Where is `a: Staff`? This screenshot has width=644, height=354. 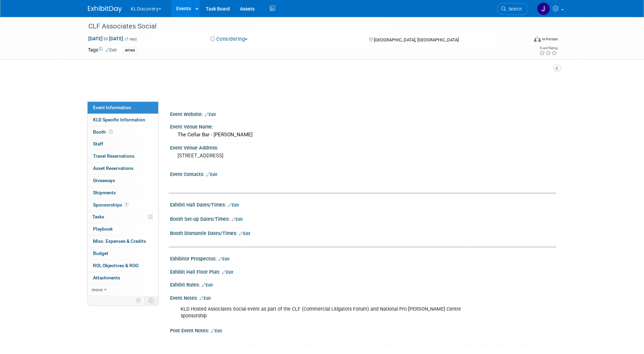
a: Staff is located at coordinates (123, 144).